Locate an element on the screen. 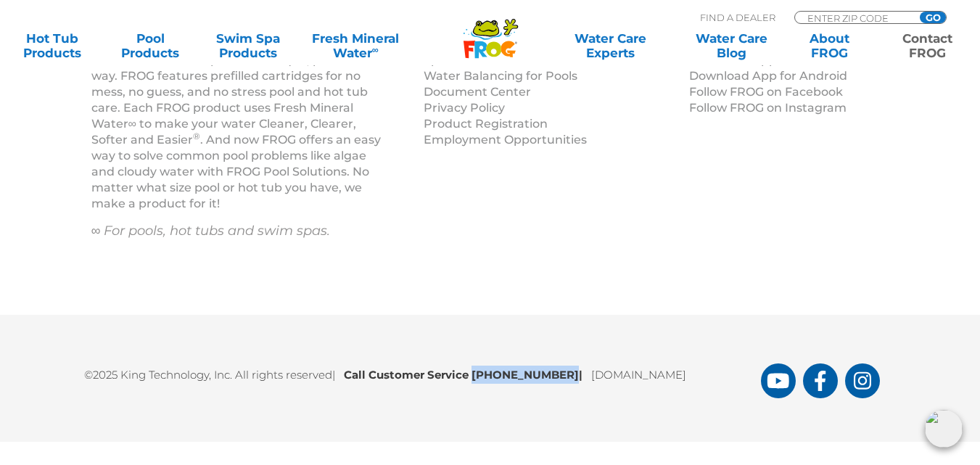  a: AboutFROG is located at coordinates (829, 46).